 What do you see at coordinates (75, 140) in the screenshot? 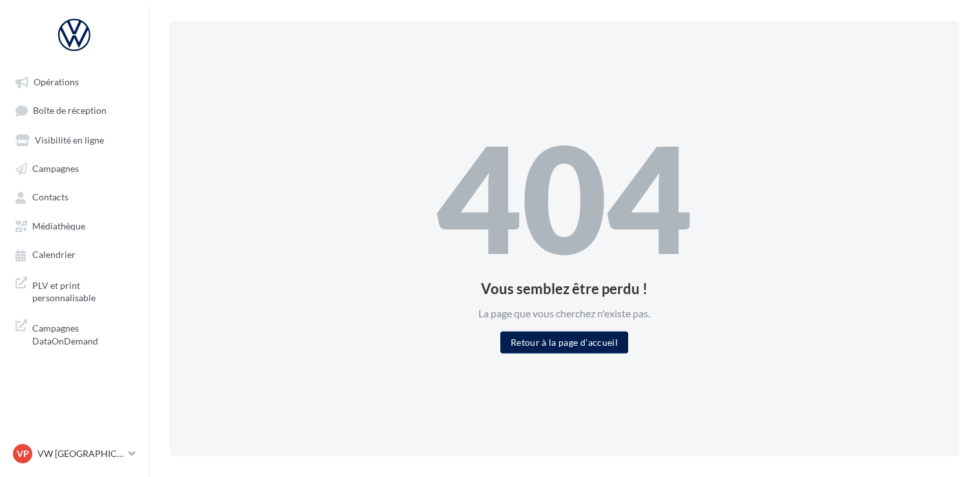
I see `a: Visibilité en ligne` at bounding box center [75, 140].